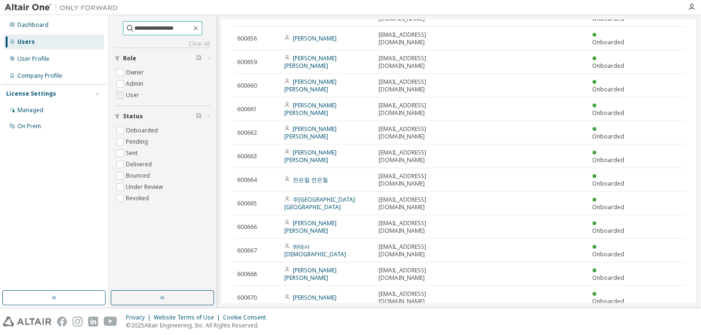 The height and width of the screenshot is (335, 701). I want to click on label: Pending, so click(138, 142).